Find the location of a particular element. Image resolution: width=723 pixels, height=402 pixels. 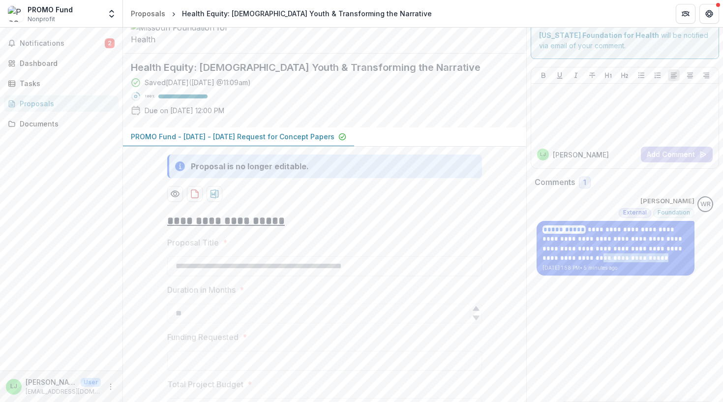

div: Send comments or questions to in the box below. will be notified via email of your comment. is located at coordinates (625, 30).